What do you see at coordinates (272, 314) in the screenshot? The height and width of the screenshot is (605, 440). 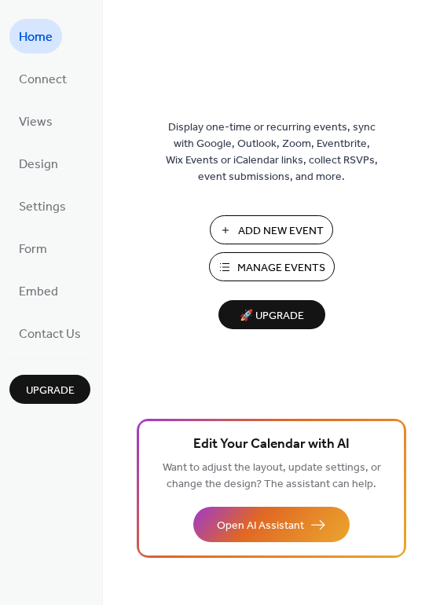 I see `button: 🚀 Upgrade` at bounding box center [272, 314].